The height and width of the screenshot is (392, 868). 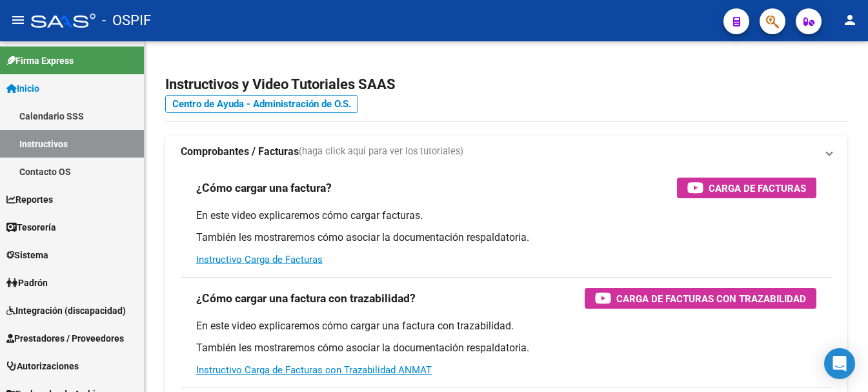 I want to click on span: - OSPIF, so click(x=127, y=20).